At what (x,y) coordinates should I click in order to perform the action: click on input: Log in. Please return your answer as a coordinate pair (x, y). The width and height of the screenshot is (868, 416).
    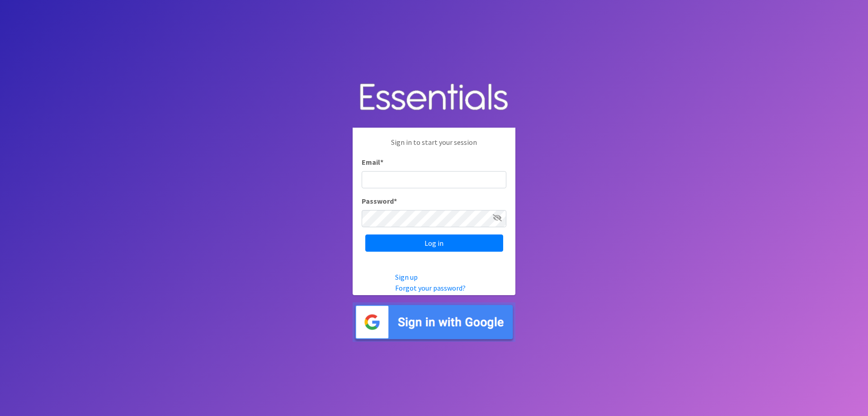
    Looking at the image, I should click on (434, 243).